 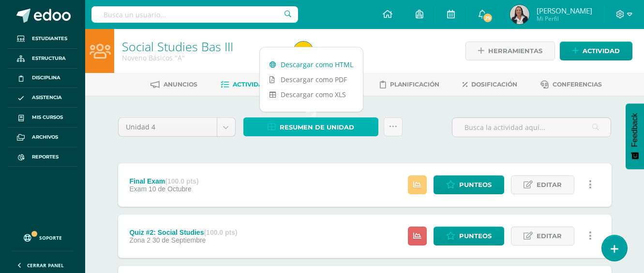 I want to click on a: Social Studies Bas III, so click(x=177, y=46).